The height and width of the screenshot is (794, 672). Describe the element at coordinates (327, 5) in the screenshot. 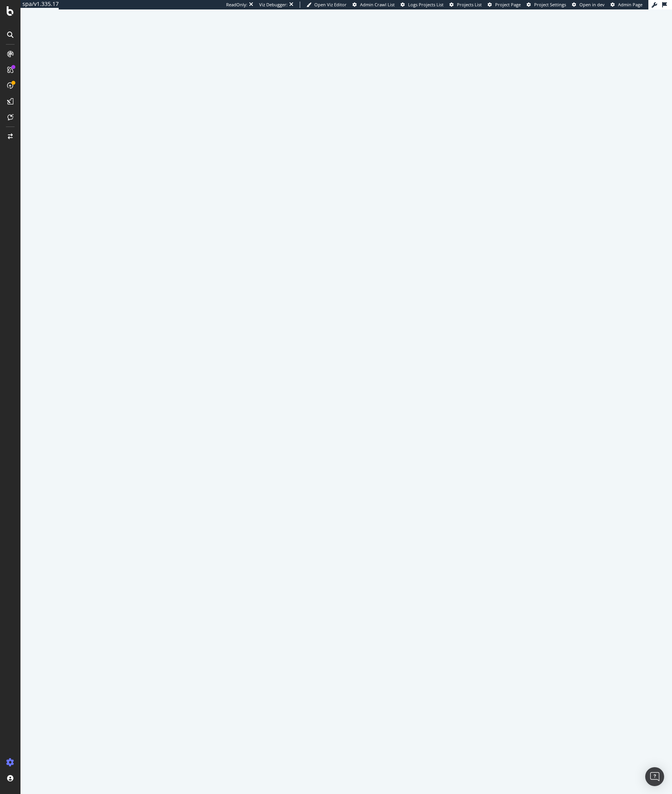

I see `a: Open Viz Editor` at that location.